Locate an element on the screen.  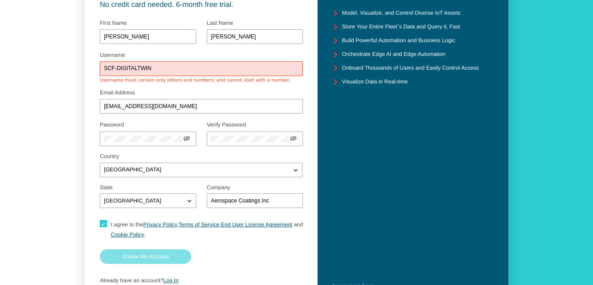
unity-typography: Build Powerful Automation and Business Logic is located at coordinates (398, 41).